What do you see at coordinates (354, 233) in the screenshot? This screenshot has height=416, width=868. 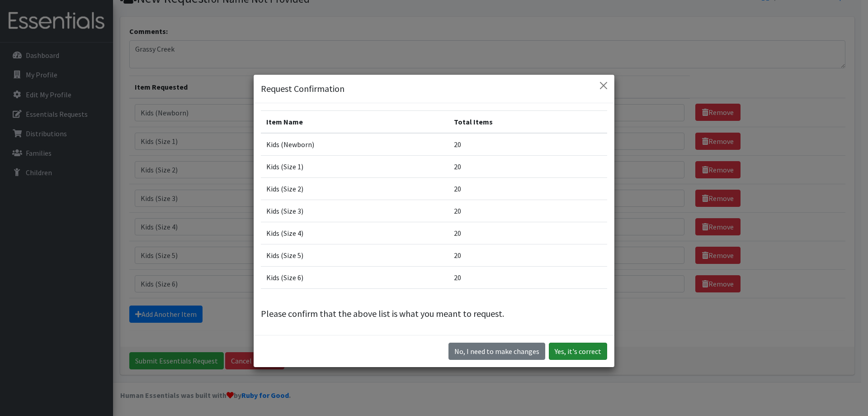 I see `td: Kids (Size 4)` at bounding box center [354, 233].